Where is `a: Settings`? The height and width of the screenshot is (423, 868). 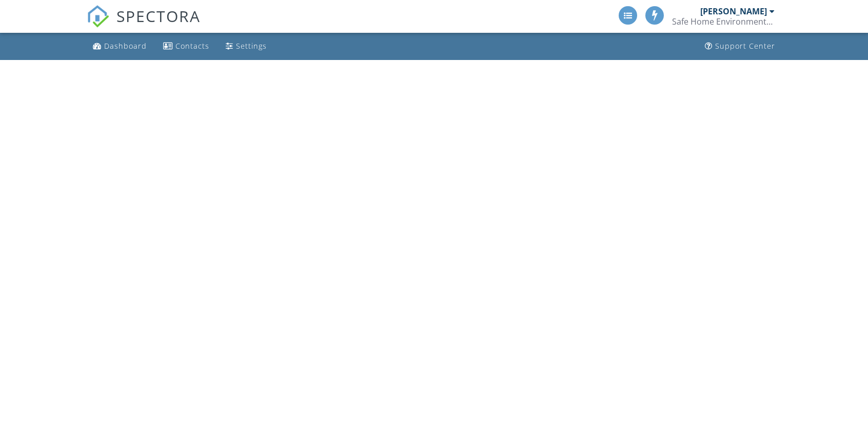 a: Settings is located at coordinates (246, 46).